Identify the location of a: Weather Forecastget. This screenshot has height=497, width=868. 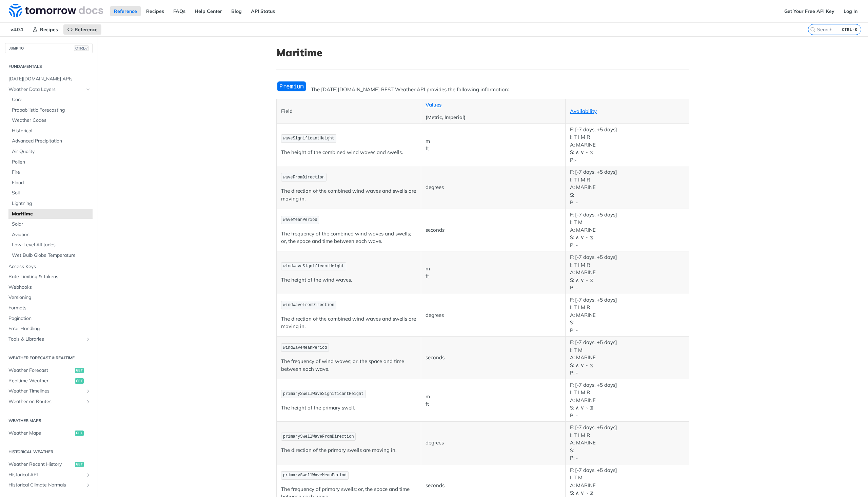
(49, 370).